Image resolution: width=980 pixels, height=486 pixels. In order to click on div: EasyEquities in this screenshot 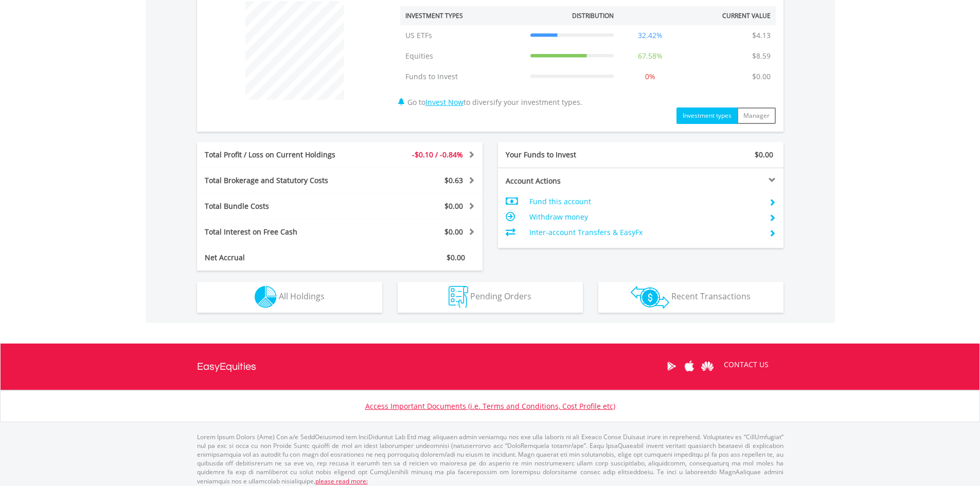, I will do `click(226, 367)`.